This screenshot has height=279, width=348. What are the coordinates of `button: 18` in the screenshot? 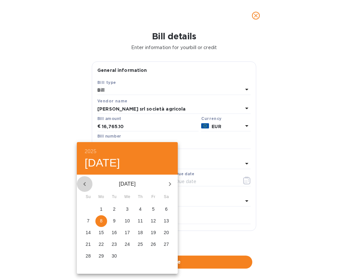 It's located at (140, 233).